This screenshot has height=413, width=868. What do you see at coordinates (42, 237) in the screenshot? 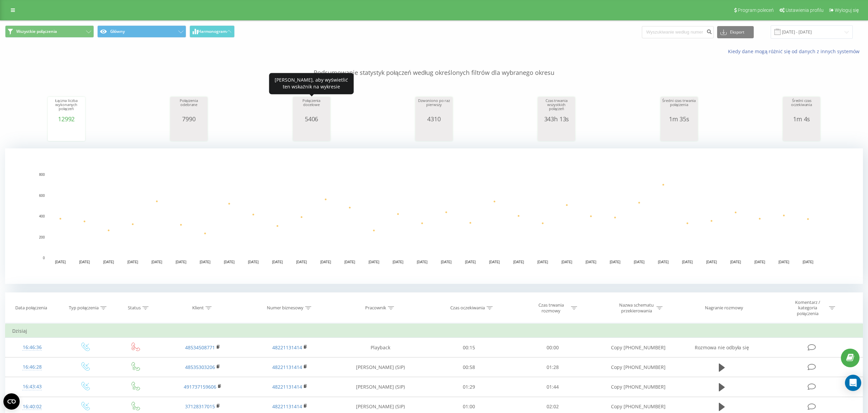
I see `text: 200` at bounding box center [42, 237].